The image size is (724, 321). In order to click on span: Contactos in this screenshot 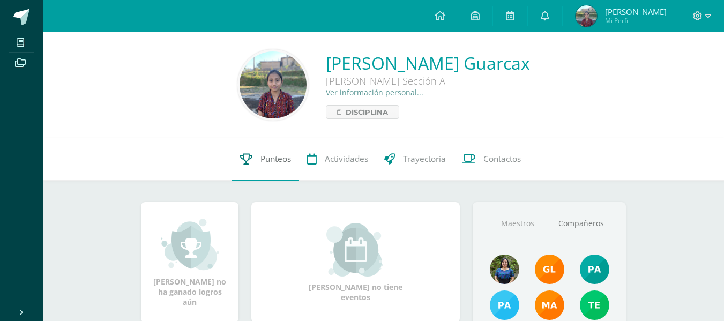, I will do `click(502, 159)`.